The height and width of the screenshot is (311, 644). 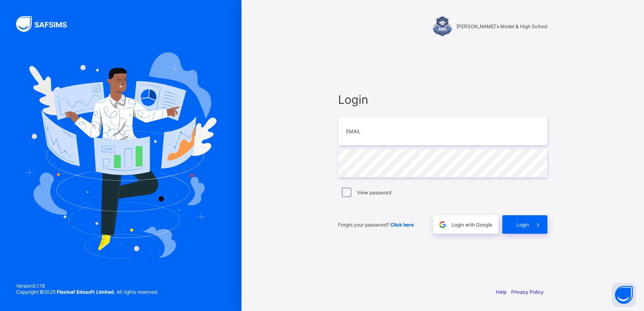 What do you see at coordinates (442, 225) in the screenshot?
I see `img: google.396cfc9801f0270233282035f929180a.svg` at bounding box center [442, 225].